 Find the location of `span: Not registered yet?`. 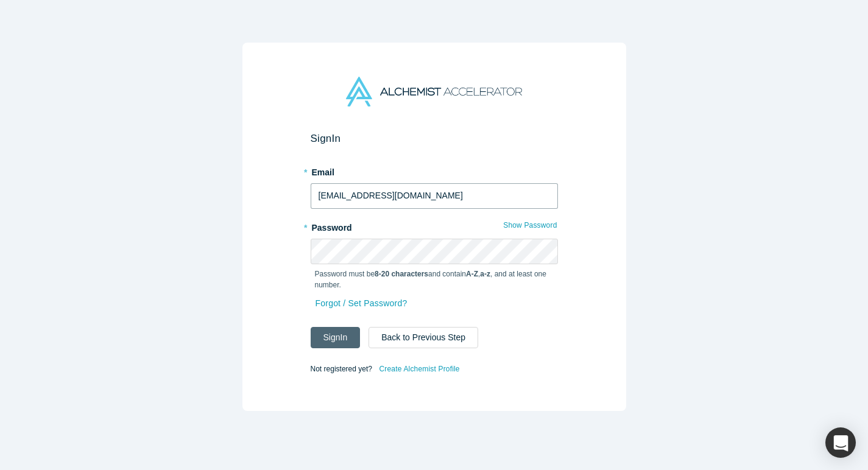

span: Not registered yet? is located at coordinates (341, 368).